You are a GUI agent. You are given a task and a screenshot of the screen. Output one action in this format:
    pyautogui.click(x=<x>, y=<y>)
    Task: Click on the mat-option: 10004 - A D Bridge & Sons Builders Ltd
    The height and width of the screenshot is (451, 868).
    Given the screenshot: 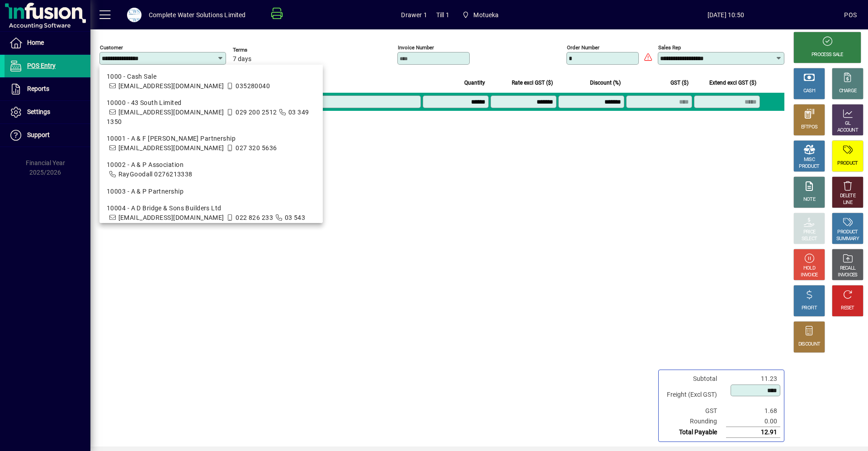 What is the action you would take?
    pyautogui.click(x=211, y=218)
    